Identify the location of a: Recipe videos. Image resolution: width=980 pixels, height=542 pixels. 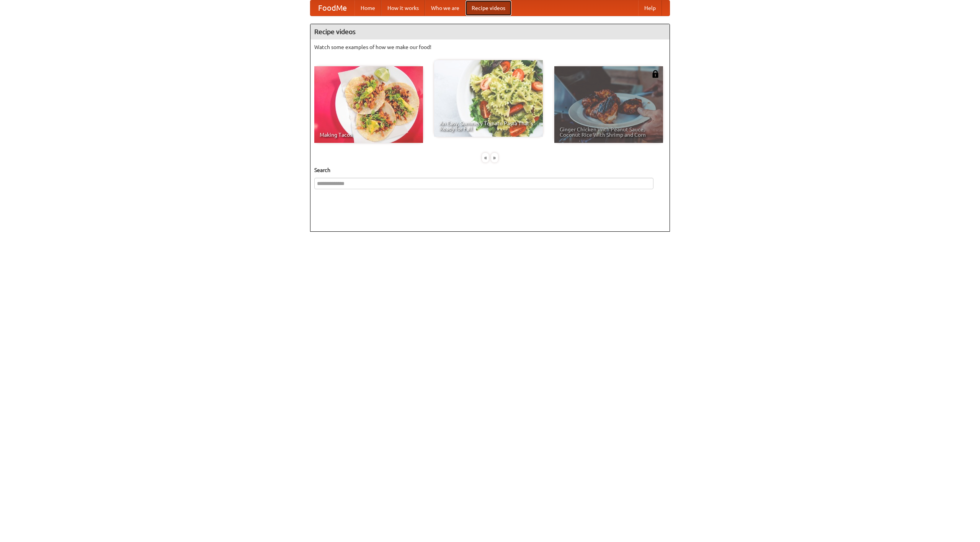
(489, 8).